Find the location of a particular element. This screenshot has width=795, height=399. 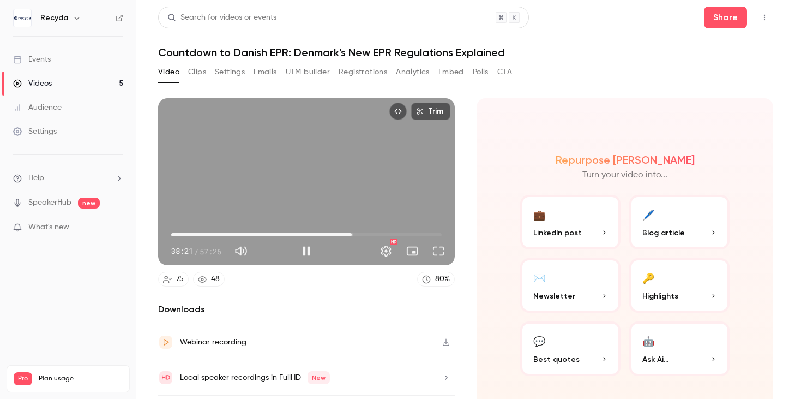

div: Search for videos or events is located at coordinates (222, 17).